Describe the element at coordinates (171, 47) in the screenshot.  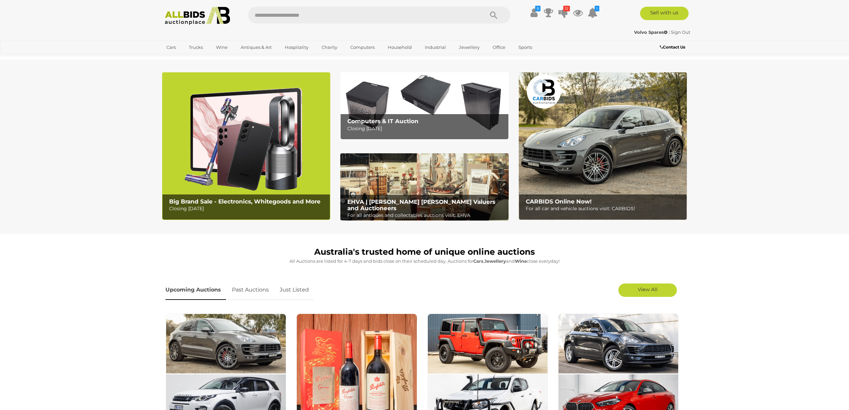
I see `a: Cars` at that location.